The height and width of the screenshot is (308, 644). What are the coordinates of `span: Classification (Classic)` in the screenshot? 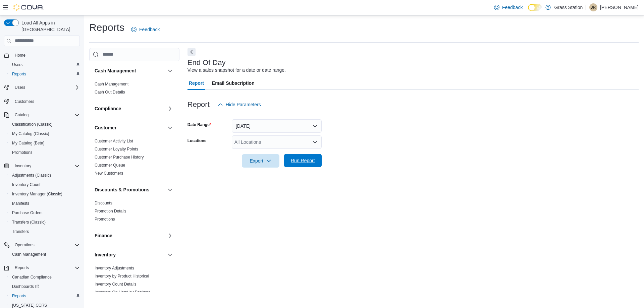 It's located at (45, 124).